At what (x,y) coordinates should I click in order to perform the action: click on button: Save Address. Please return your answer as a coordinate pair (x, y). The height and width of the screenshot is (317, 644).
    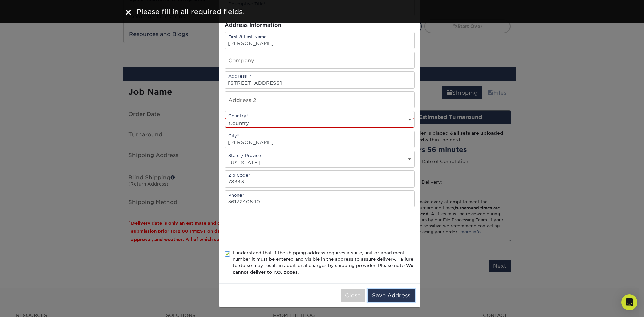
    Looking at the image, I should click on (391, 296).